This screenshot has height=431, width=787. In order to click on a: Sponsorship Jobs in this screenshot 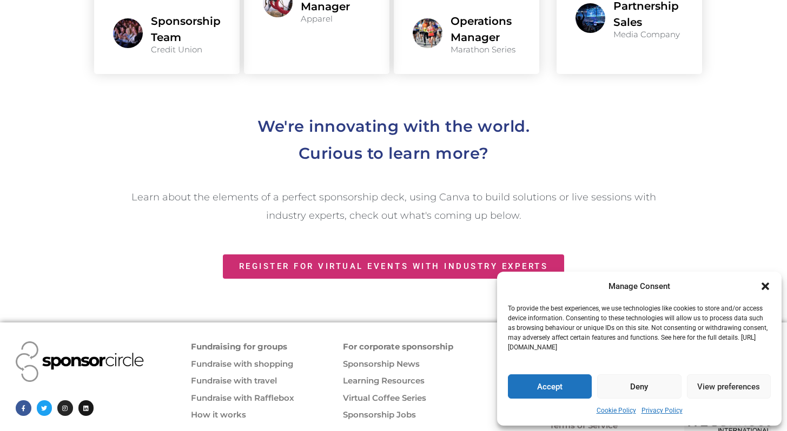, I will do `click(379, 415)`.